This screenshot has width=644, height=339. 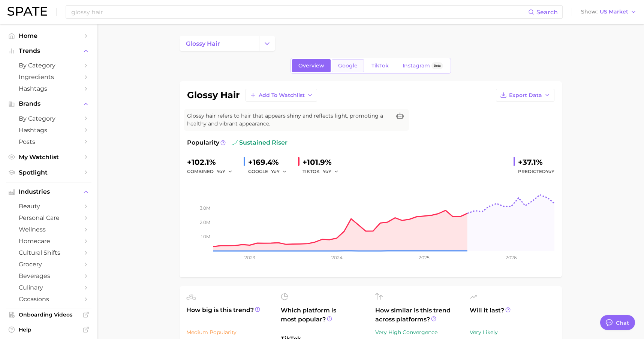 I want to click on a: My Watchlist, so click(x=48, y=157).